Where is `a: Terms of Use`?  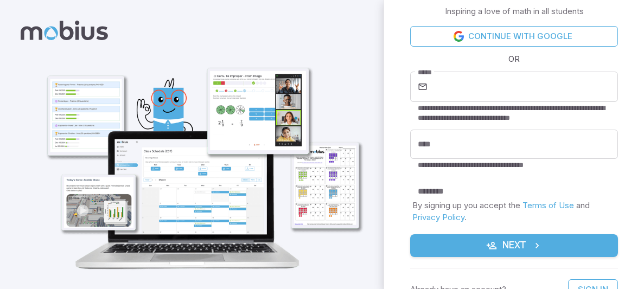 a: Terms of Use is located at coordinates (548, 205).